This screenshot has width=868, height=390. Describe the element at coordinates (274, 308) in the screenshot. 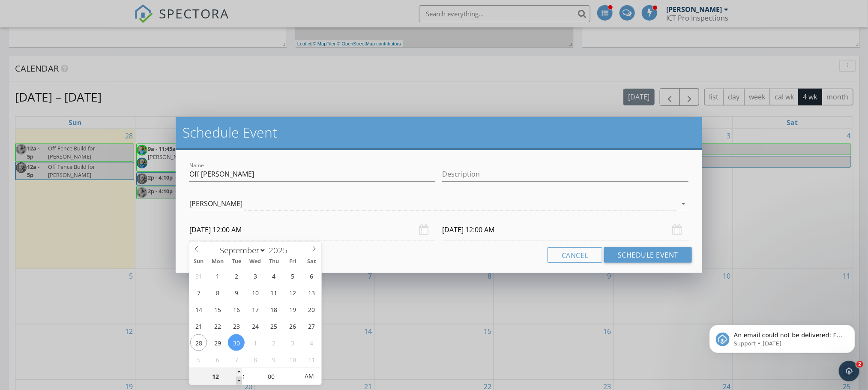

I see `span: September 18, 2025` at that location.